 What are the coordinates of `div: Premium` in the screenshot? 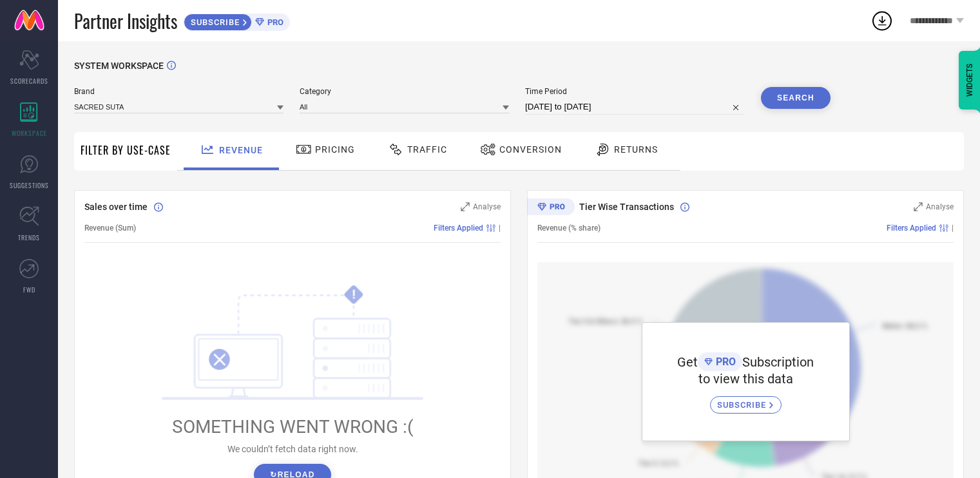 It's located at (551, 208).